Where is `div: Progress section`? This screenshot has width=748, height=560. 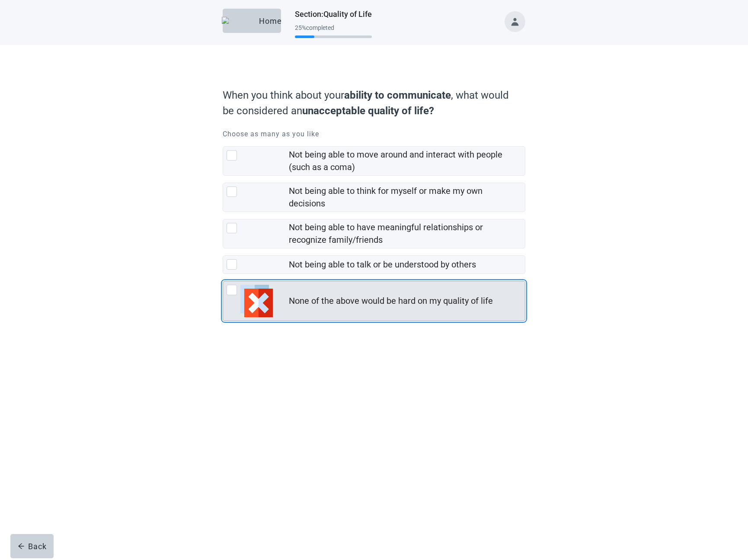
div: Progress section is located at coordinates (333, 31).